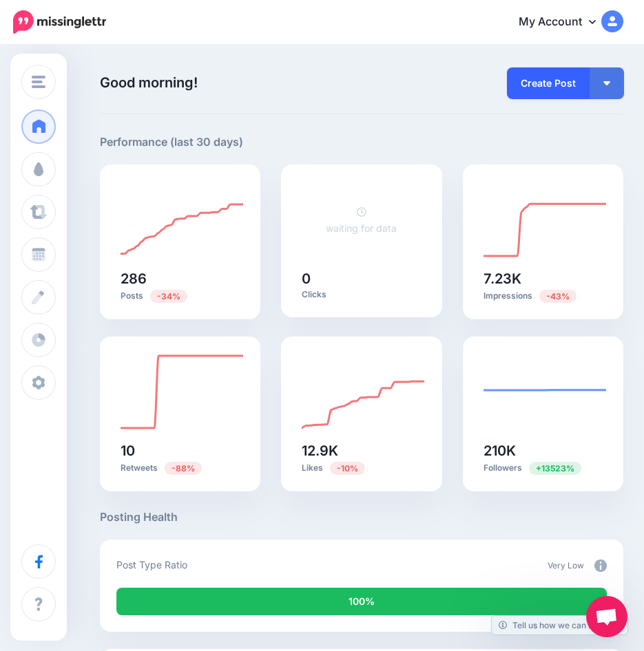  Describe the element at coordinates (559, 625) in the screenshot. I see `a: Tell us how we can improve` at that location.